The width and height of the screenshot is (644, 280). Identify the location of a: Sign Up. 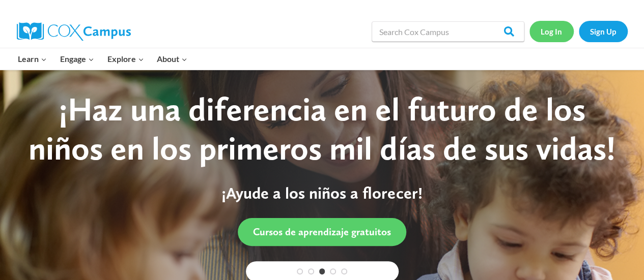
(603, 31).